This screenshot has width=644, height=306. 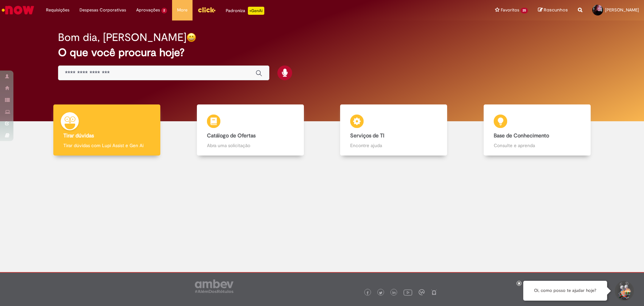 I want to click on div: Padroniza, so click(x=245, y=11).